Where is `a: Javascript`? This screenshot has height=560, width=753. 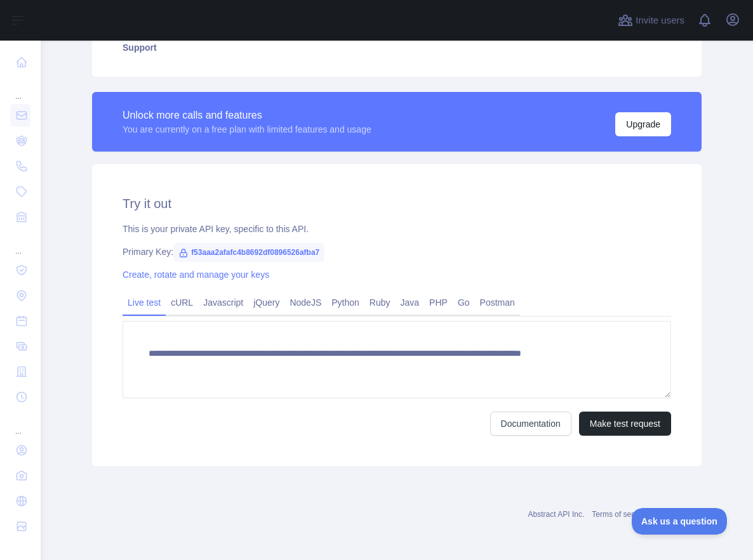 a: Javascript is located at coordinates (223, 302).